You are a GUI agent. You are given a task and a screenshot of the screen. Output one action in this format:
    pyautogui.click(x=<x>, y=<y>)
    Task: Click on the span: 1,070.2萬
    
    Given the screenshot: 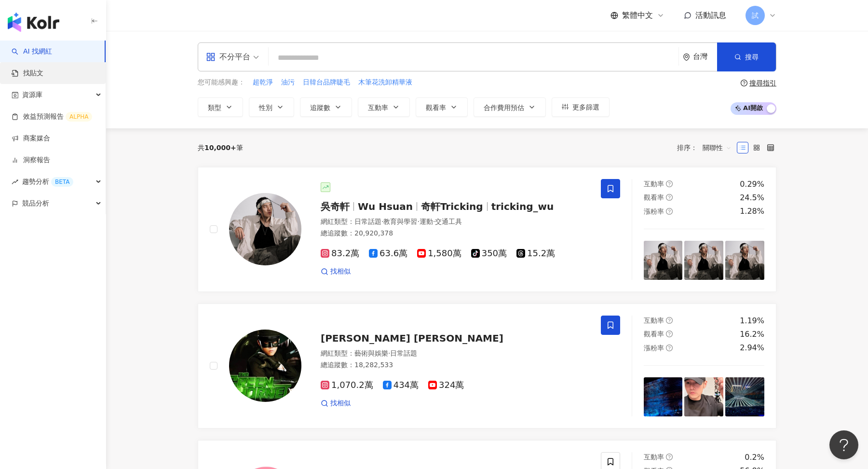 What is the action you would take?
    pyautogui.click(x=347, y=385)
    